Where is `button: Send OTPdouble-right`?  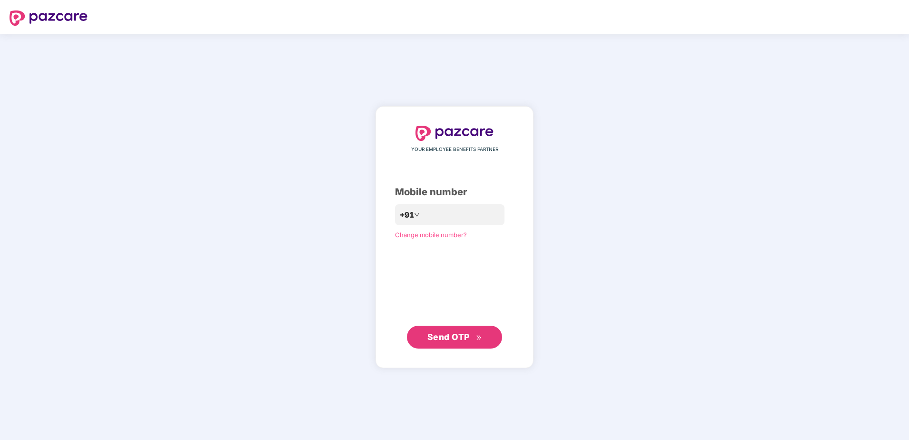 button: Send OTPdouble-right is located at coordinates (454, 337).